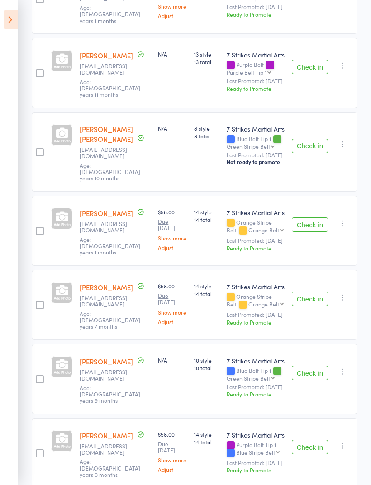 The height and width of the screenshot is (485, 371). I want to click on small: arulrajpeter@gmail.com, so click(109, 153).